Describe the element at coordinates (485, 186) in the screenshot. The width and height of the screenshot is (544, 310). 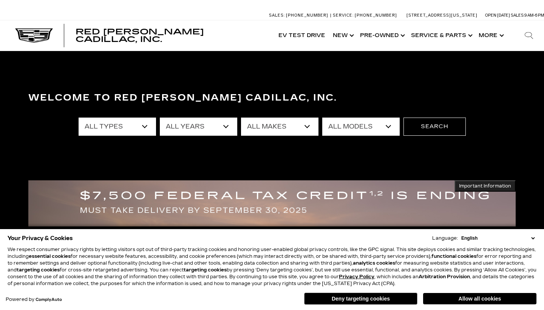
I see `span: Important Information` at that location.